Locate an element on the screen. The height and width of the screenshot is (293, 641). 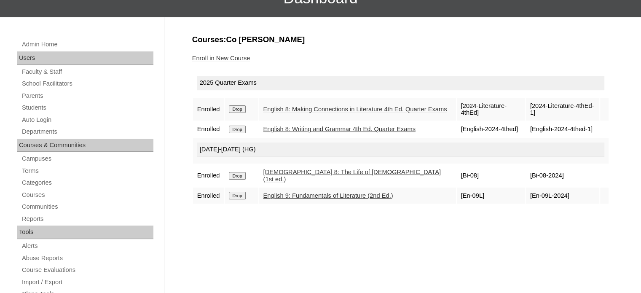
a: Auto Login is located at coordinates (87, 120).